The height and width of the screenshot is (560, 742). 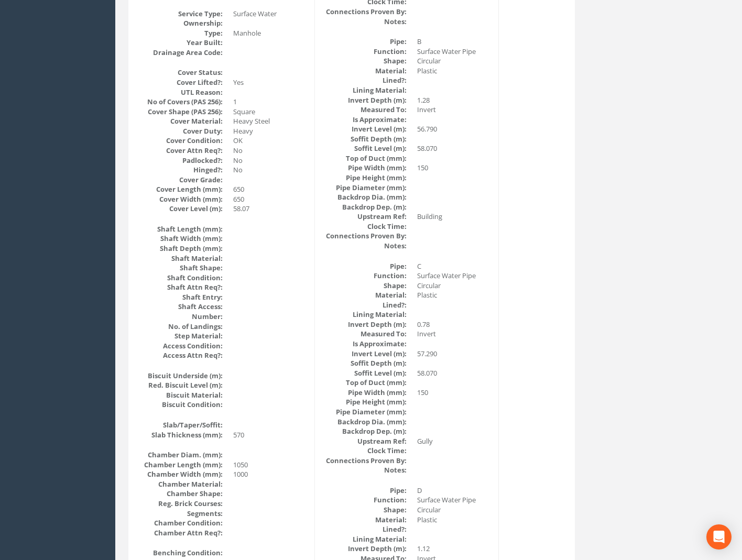 What do you see at coordinates (365, 402) in the screenshot?
I see `dt: Pipe Height (mm):` at bounding box center [365, 402].